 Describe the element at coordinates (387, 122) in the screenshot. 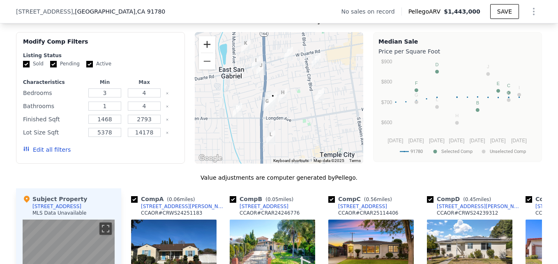

I see `text: $600` at that location.